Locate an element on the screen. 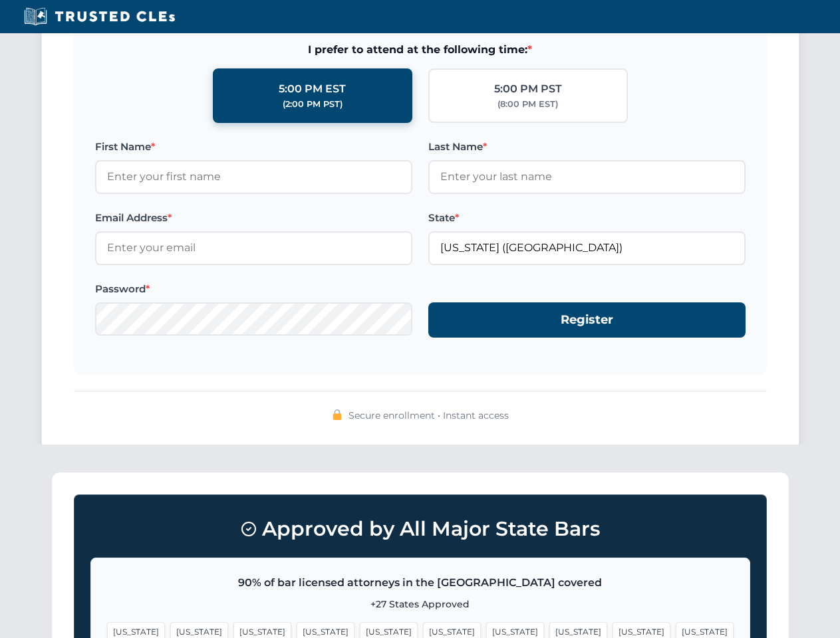 Image resolution: width=840 pixels, height=638 pixels. h3: Approved by All Major State Bars is located at coordinates (420, 529).